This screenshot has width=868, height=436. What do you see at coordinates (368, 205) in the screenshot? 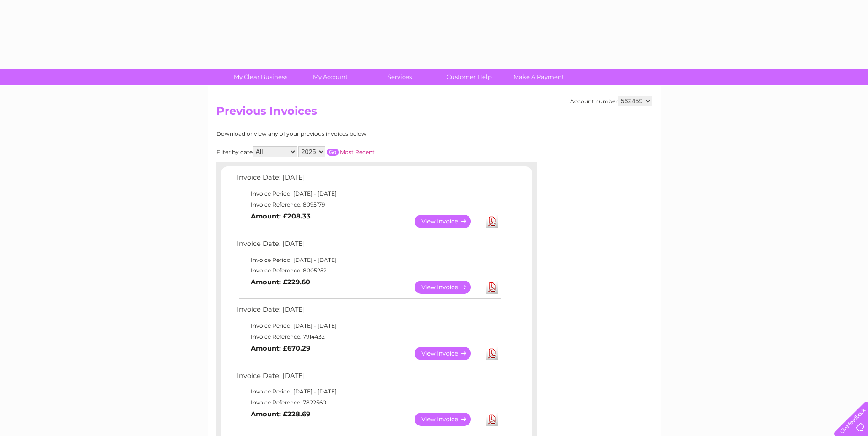
I see `td: Invoice Reference: 8095179` at bounding box center [368, 205].